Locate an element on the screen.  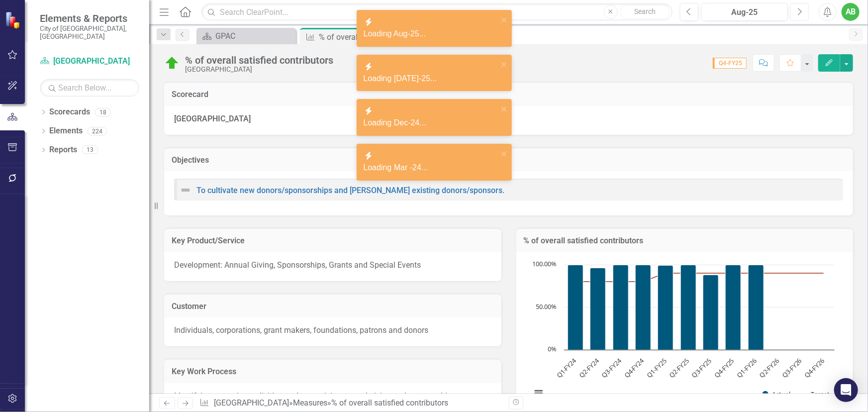
a: Reports is located at coordinates (63, 149).